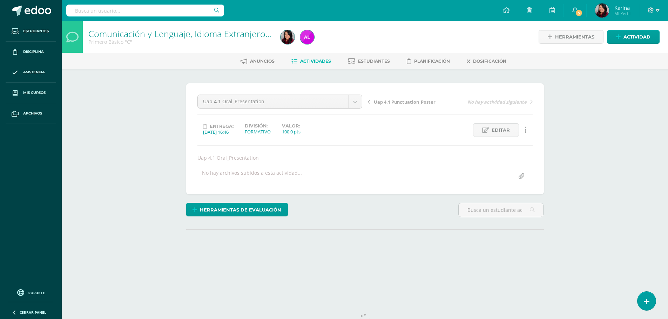 The image size is (668, 319). I want to click on a: Mis cursos, so click(31, 93).